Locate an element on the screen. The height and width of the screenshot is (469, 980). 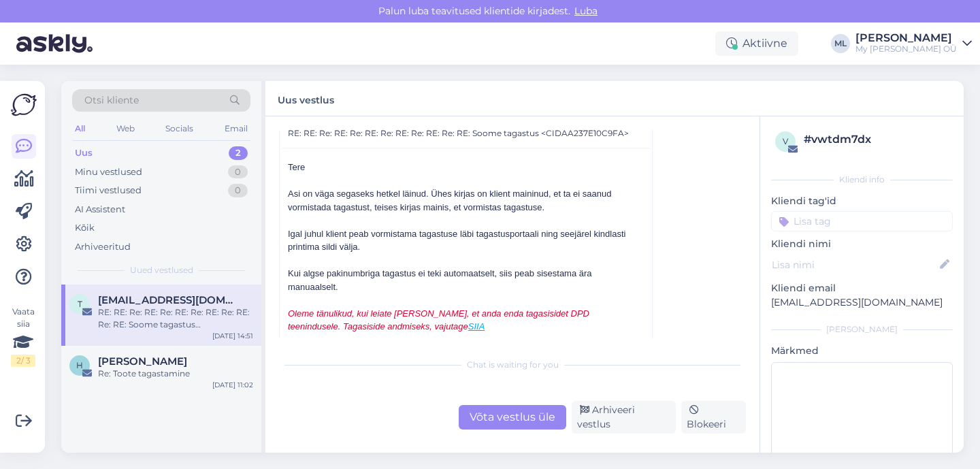
div: Email is located at coordinates (236, 129).